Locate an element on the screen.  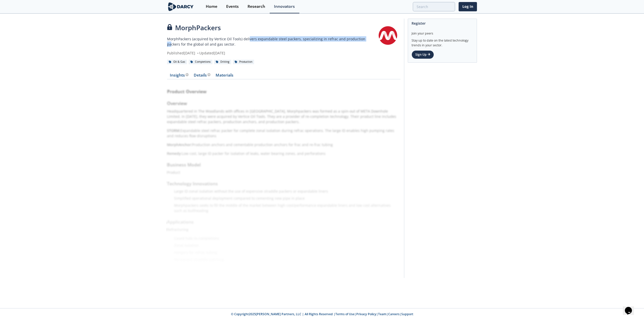
a: Terms of Use is located at coordinates (345, 314).